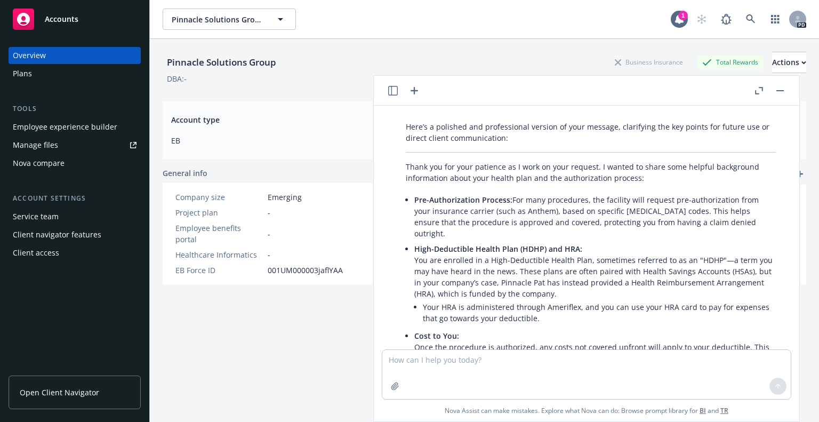 This screenshot has height=422, width=819. What do you see at coordinates (36, 217) in the screenshot?
I see `div: Service team` at bounding box center [36, 217].